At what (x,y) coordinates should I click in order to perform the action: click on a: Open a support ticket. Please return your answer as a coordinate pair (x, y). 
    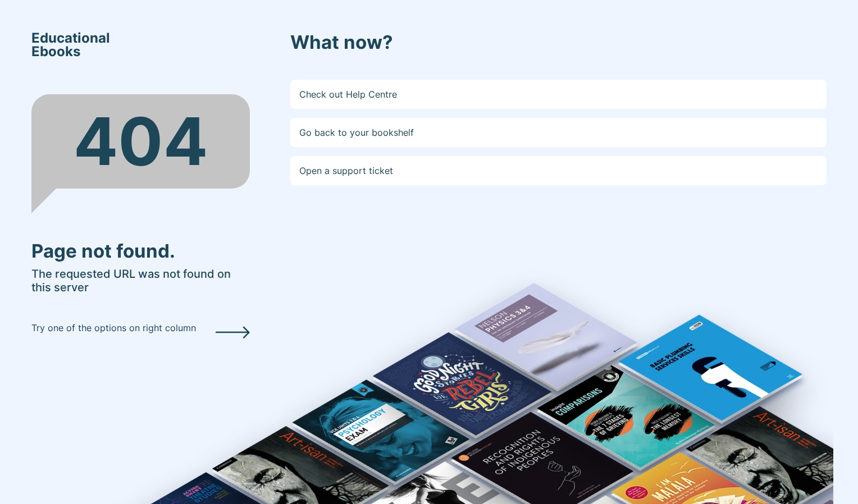
    Looking at the image, I should click on (558, 170).